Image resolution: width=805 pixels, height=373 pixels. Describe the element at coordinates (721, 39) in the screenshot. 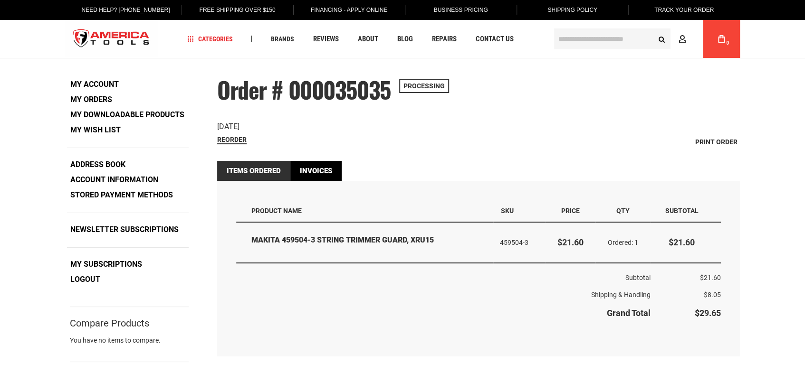

I see `a: 0` at that location.